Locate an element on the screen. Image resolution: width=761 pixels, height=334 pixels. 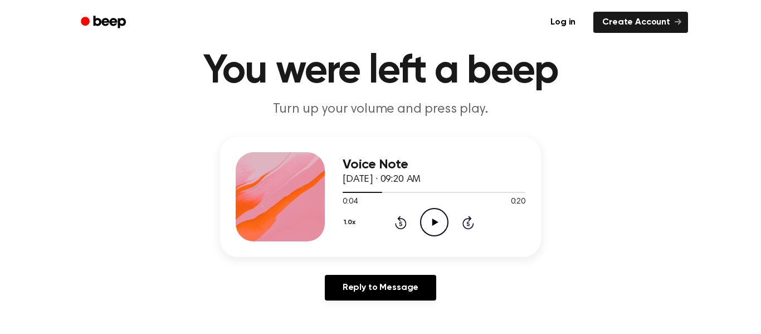
a: Reply to Message is located at coordinates (381, 288).